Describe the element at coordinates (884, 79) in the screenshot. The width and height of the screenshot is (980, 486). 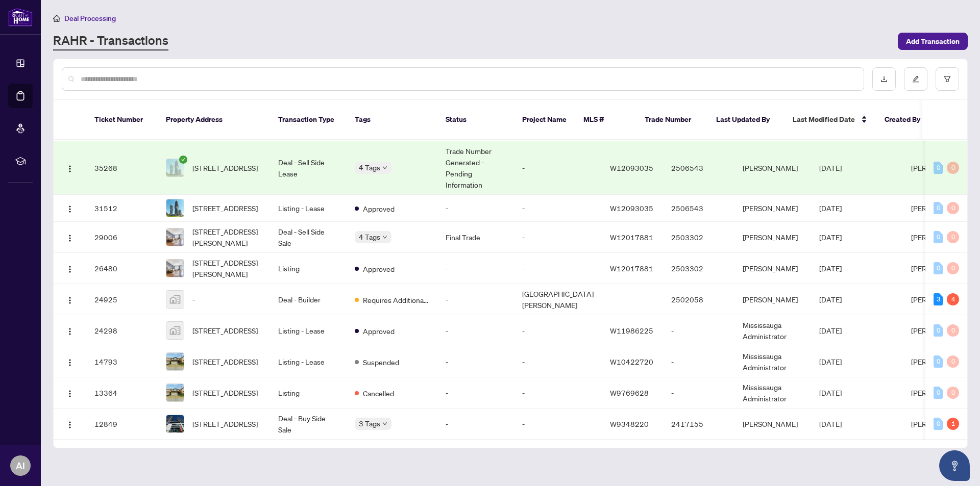
I see `span: download` at that location.